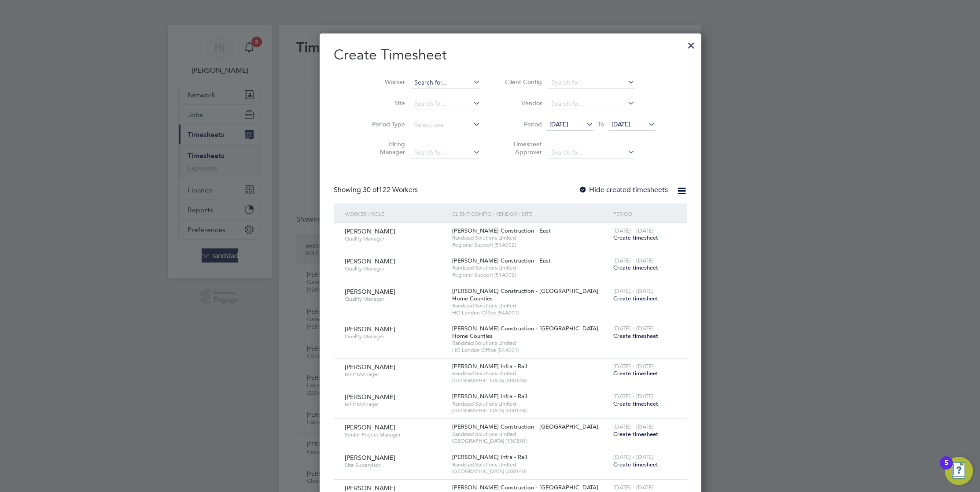  What do you see at coordinates (946, 468) in the screenshot?
I see `div: 5` at bounding box center [946, 468].